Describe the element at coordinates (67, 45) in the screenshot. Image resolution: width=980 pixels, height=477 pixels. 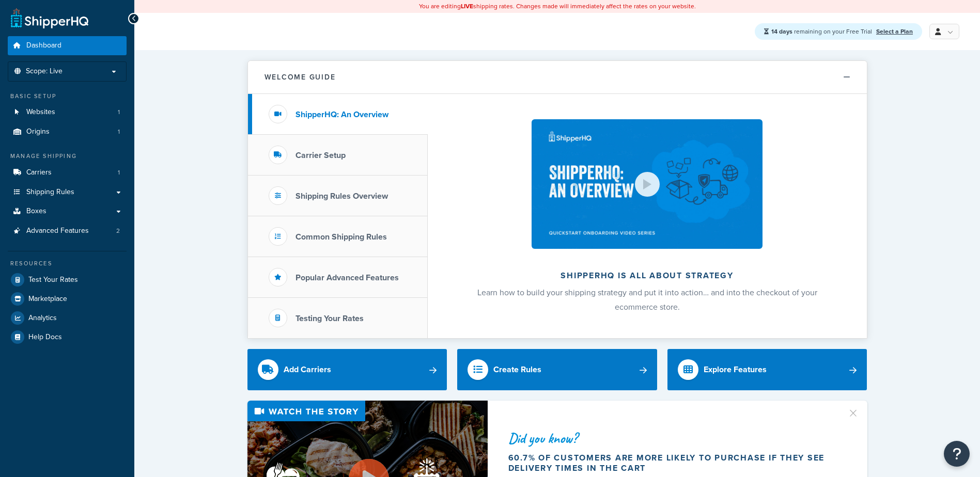
I see `li: Dashboard` at that location.